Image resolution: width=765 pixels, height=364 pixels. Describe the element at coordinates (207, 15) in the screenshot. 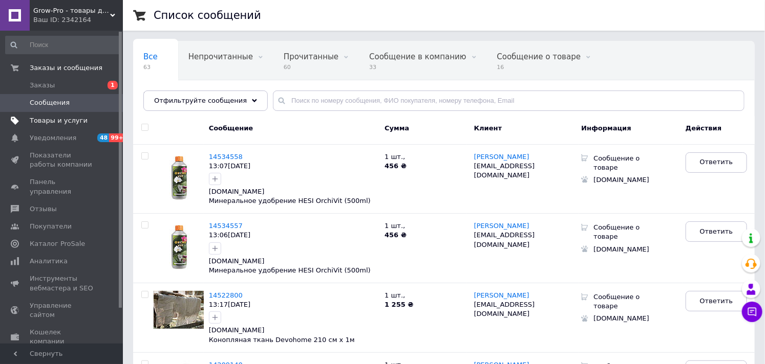

I see `h1: Список сообщений` at that location.